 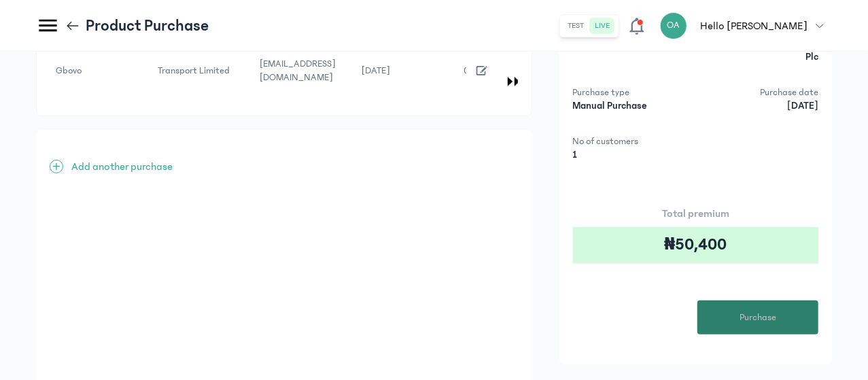 What do you see at coordinates (632, 155) in the screenshot?
I see `p: 1` at bounding box center [632, 155].